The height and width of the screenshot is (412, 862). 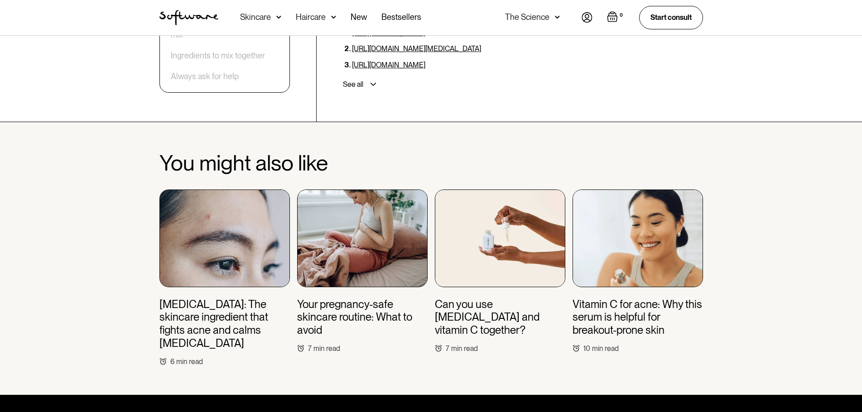 What do you see at coordinates (362, 318) in the screenshot?
I see `h3: Your pregnancy-safe skincare routine: What to avoid` at bounding box center [362, 318].